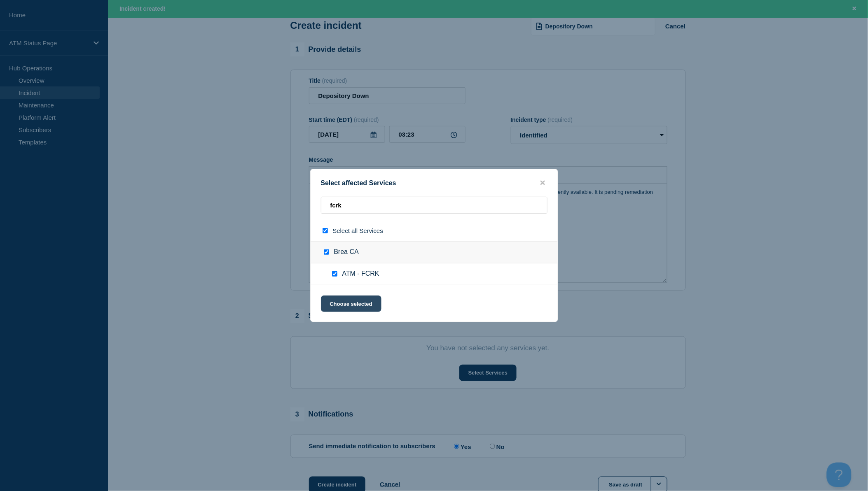 The width and height of the screenshot is (868, 491). I want to click on button: close button, so click(543, 182).